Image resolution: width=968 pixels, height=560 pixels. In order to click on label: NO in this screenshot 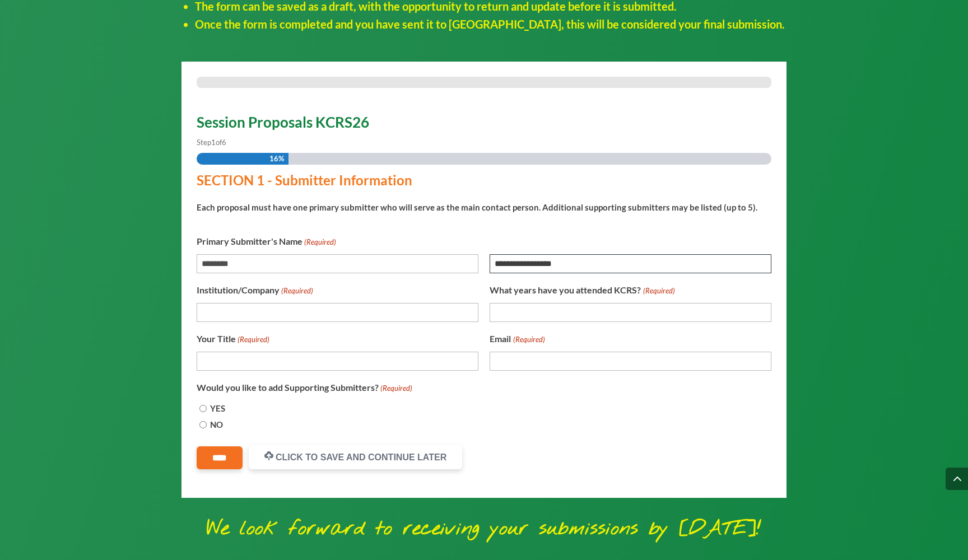, I will do `click(217, 425)`.